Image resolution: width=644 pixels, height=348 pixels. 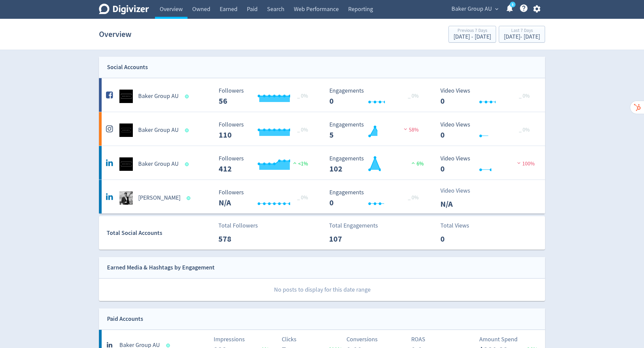 What do you see at coordinates (460, 225) in the screenshot?
I see `p: Total Views` at bounding box center [460, 225].